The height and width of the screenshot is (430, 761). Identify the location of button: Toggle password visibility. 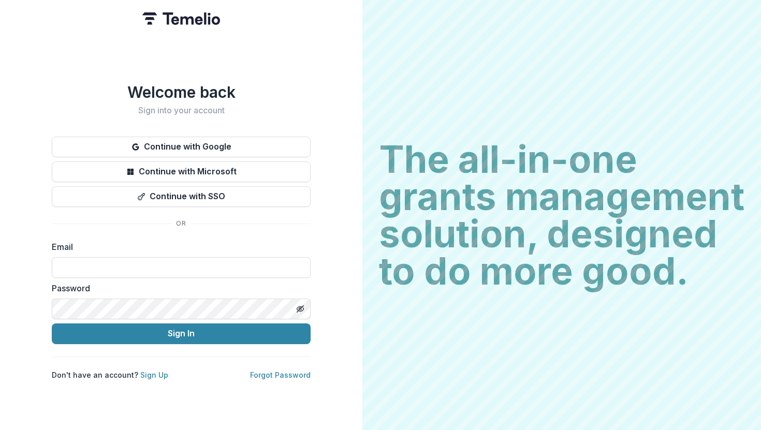
(300, 309).